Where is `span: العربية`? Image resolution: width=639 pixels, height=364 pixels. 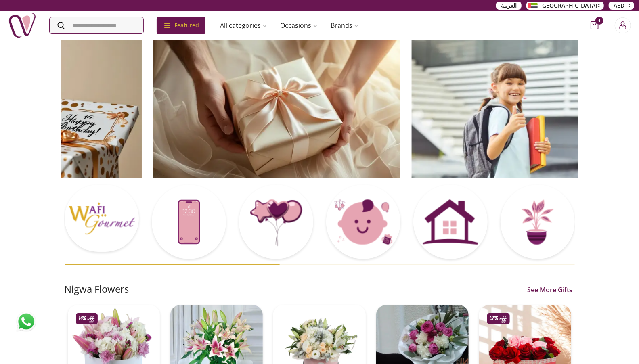
span: العربية is located at coordinates (508, 6).